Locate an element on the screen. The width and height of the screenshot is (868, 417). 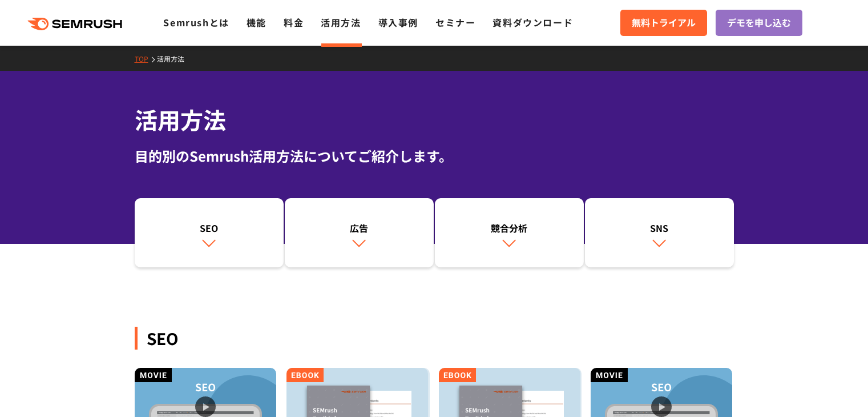
a: TOP is located at coordinates (146, 58).